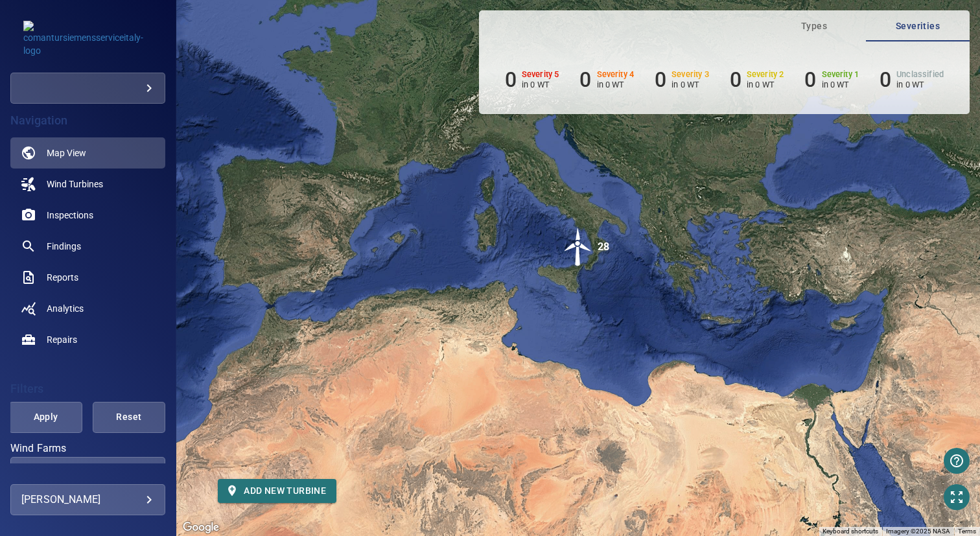 Image resolution: width=980 pixels, height=536 pixels. I want to click on li: Severity 1, so click(832, 80).